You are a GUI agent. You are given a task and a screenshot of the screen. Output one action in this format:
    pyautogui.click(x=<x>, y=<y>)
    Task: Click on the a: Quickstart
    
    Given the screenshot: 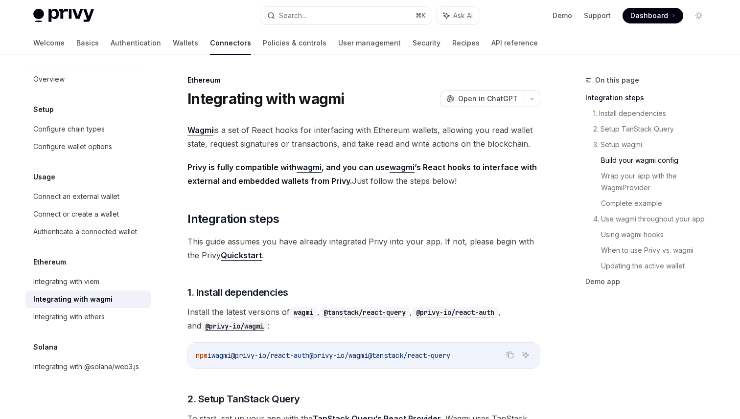 What is the action you would take?
    pyautogui.click(x=241, y=255)
    